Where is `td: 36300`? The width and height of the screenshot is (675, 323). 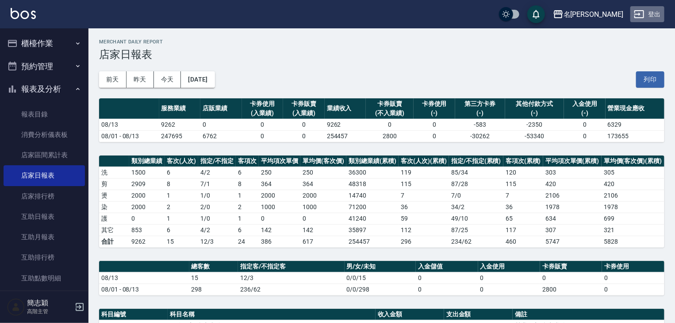 td: 36300 is located at coordinates (373, 172).